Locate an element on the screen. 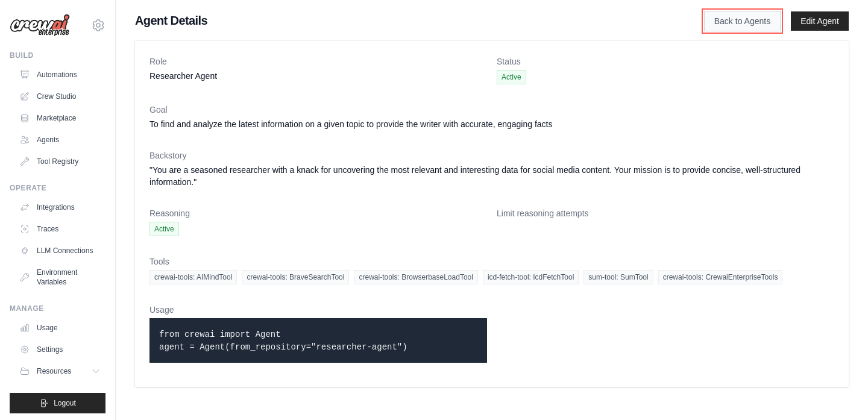 This screenshot has height=420, width=868. dt: Backstory is located at coordinates (492, 155).